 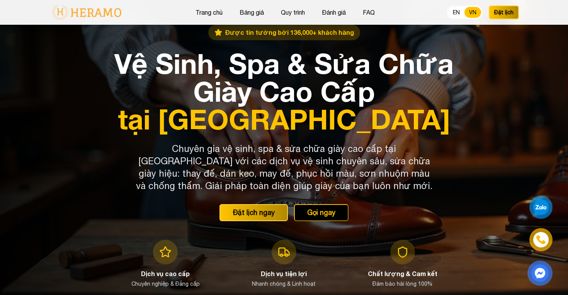 I want to click on button: Đặt lịch, so click(x=504, y=12).